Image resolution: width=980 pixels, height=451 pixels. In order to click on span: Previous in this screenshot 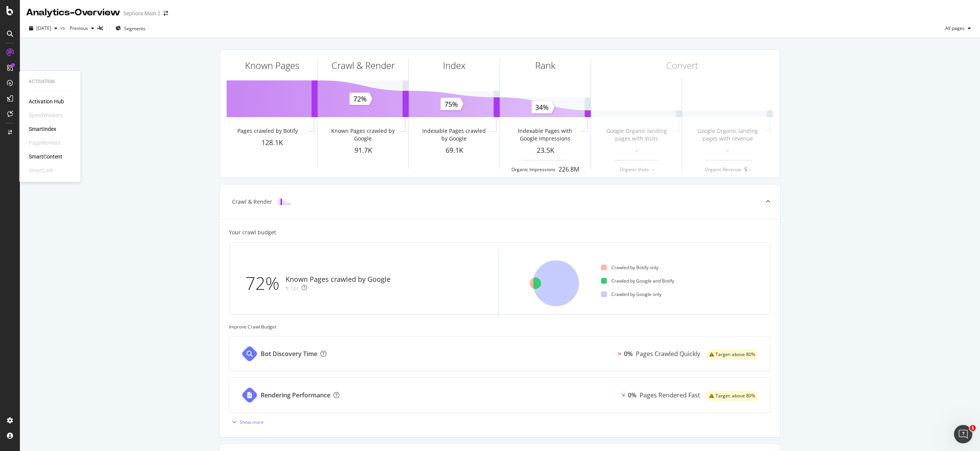, I will do `click(77, 28)`.